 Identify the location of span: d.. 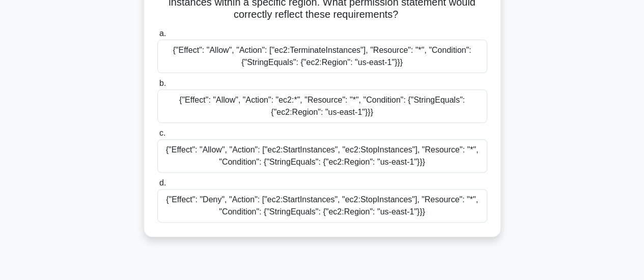
(163, 182).